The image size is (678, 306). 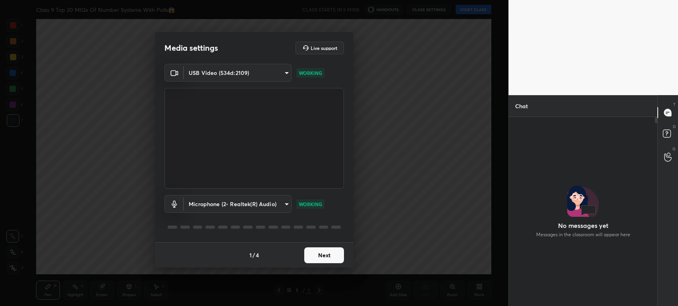 I want to click on button: Next, so click(x=324, y=256).